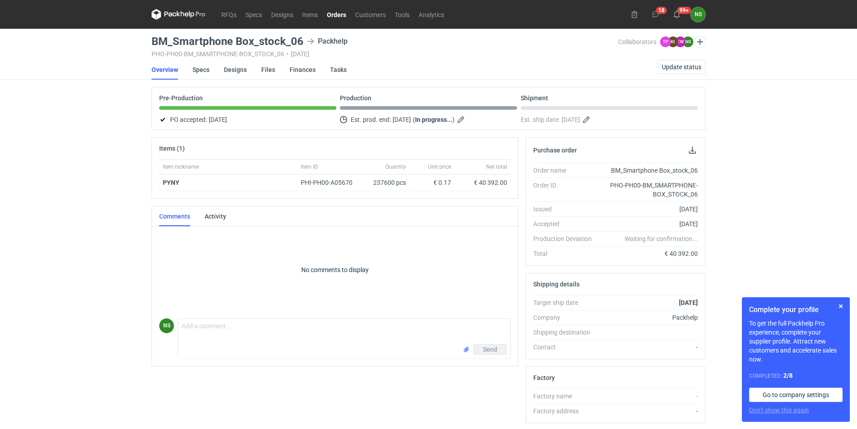 This screenshot has height=429, width=857. I want to click on h3: BM_Smartphone Box_stock_06, so click(228, 41).